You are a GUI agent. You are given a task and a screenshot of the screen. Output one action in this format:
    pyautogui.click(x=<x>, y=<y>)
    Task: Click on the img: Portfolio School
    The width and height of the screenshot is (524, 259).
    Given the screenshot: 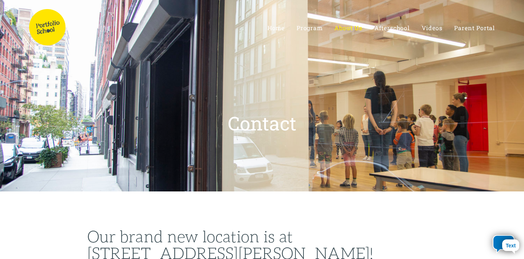 What is the action you would take?
    pyautogui.click(x=47, y=27)
    